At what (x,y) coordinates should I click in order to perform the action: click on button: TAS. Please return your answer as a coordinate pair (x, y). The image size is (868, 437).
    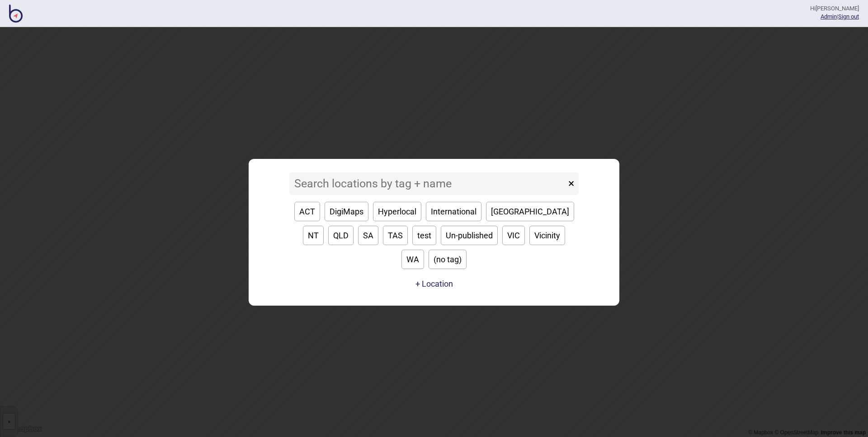
    Looking at the image, I should click on (395, 235).